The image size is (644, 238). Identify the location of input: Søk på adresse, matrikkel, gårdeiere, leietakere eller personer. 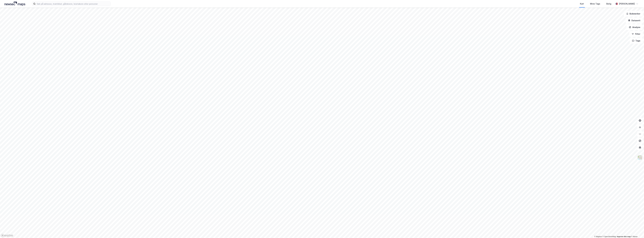
(73, 4).